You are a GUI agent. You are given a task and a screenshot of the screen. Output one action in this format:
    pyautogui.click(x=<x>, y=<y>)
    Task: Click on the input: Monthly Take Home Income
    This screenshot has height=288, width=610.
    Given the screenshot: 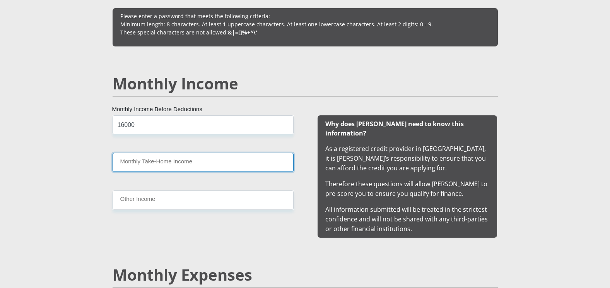 What is the action you would take?
    pyautogui.click(x=203, y=162)
    